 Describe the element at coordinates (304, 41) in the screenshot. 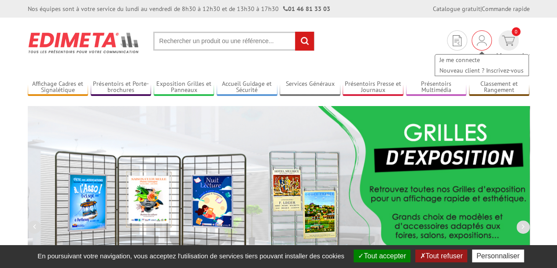

I see `input: rechercher` at that location.